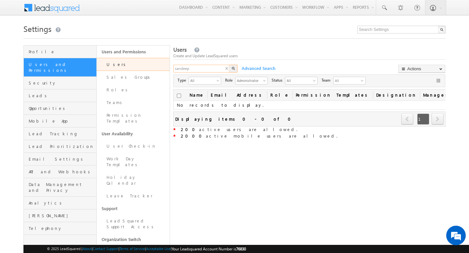 This screenshot has height=253, width=469. I want to click on span: Your Leadsquared Account Number is, so click(209, 249).